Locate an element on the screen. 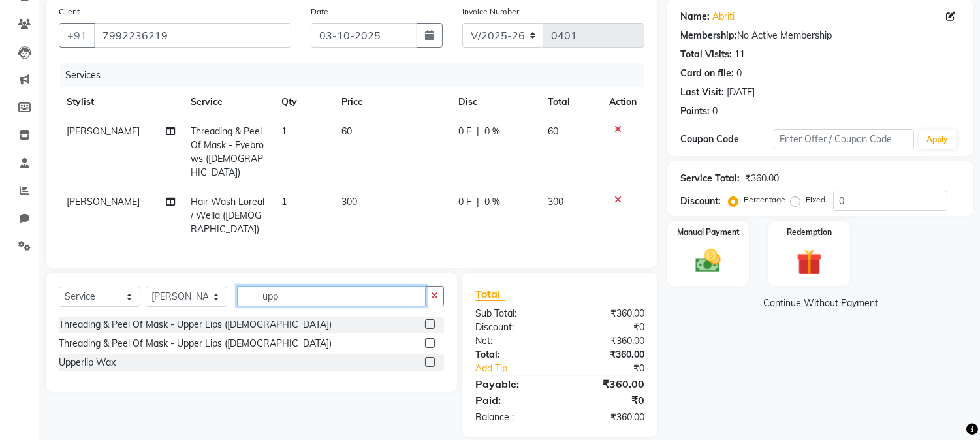 This screenshot has width=980, height=440. label: Invoice Number is located at coordinates (490, 12).